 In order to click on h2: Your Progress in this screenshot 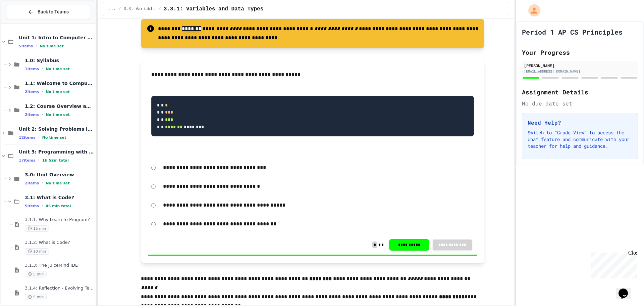, I will do `click(580, 53)`.